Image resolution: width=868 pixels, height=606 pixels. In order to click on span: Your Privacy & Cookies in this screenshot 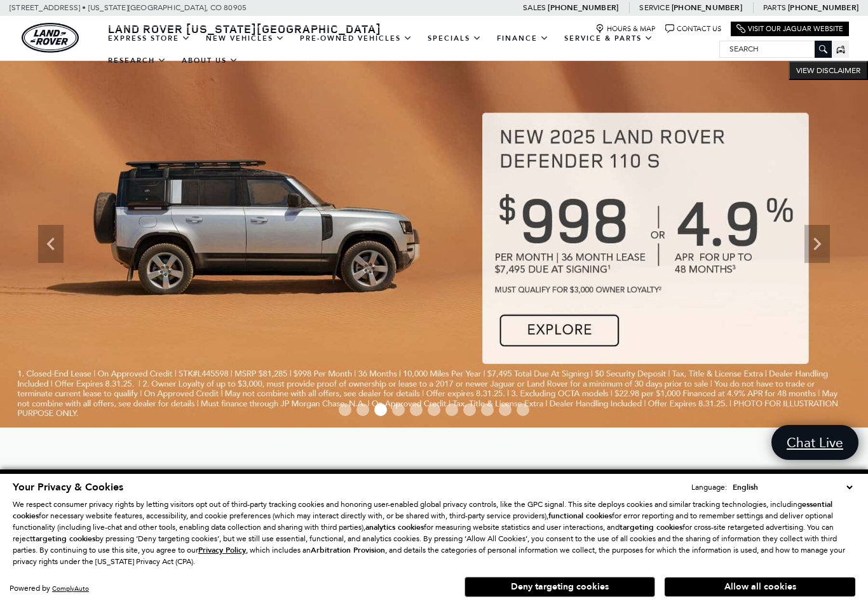, I will do `click(68, 487)`.